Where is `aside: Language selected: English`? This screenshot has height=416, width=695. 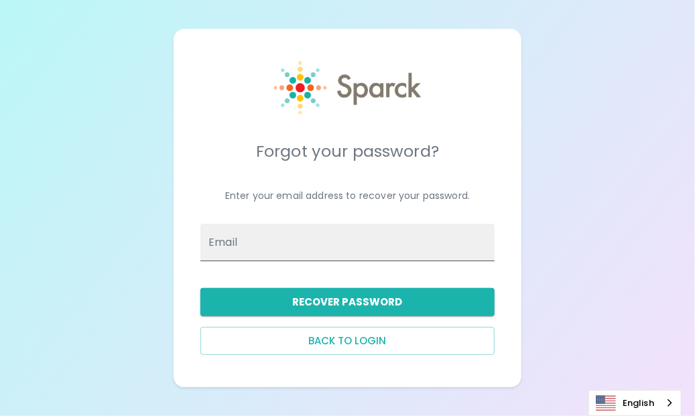 aside: Language selected: English is located at coordinates (635, 403).